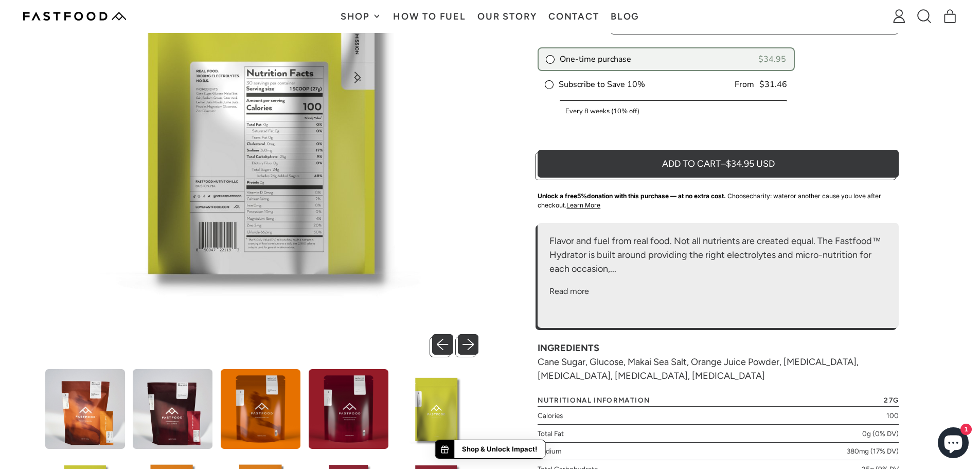 The image size is (980, 469). Describe the element at coordinates (744, 84) in the screenshot. I see `div: From` at that location.